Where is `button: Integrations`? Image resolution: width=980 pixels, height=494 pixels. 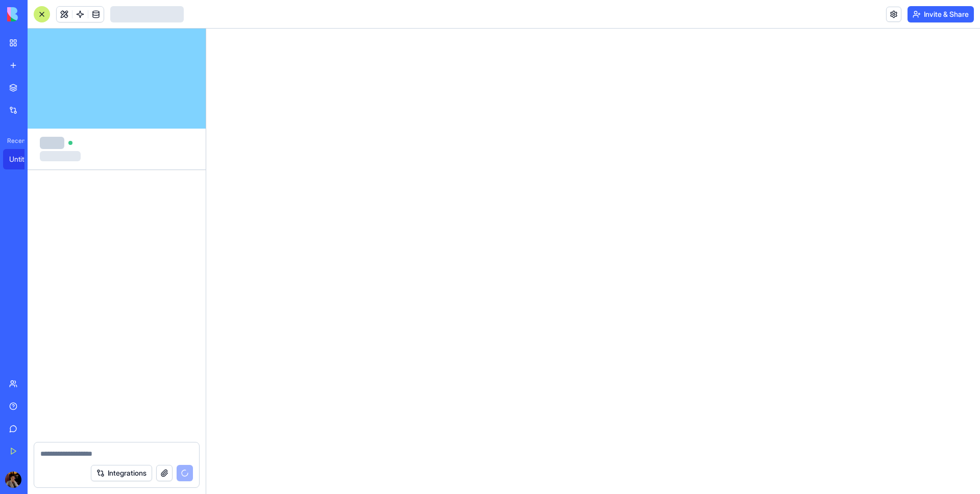 button: Integrations is located at coordinates (121, 473).